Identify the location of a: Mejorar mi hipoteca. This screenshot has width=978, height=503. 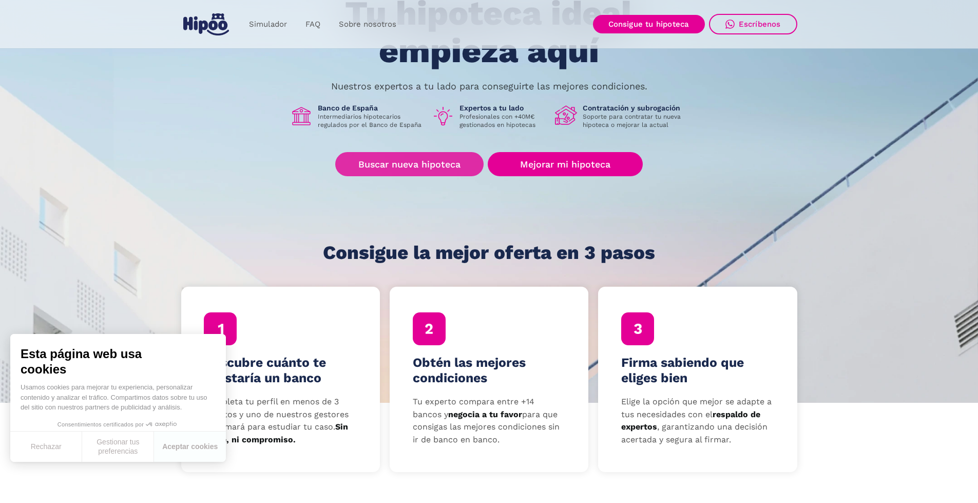
(565, 164).